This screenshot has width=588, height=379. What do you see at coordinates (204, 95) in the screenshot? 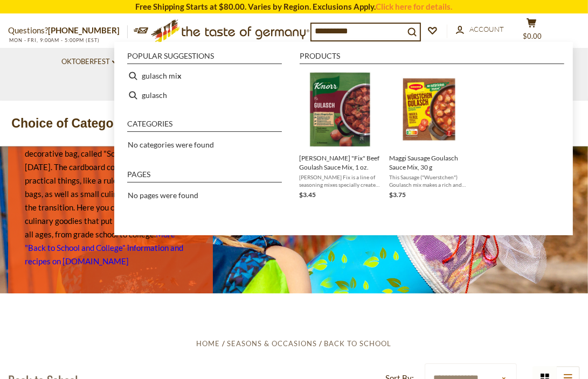
I see `li: gulasch` at bounding box center [204, 95].